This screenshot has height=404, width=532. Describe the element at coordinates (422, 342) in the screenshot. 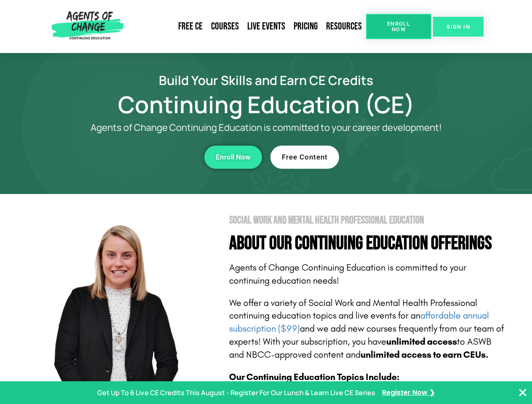

I see `b: unlimited access` at that location.